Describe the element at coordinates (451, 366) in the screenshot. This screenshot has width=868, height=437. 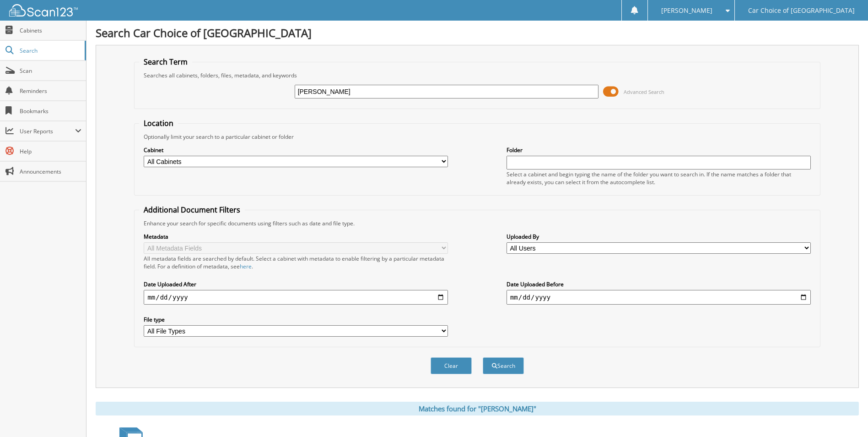
I see `button: Clear` at that location.